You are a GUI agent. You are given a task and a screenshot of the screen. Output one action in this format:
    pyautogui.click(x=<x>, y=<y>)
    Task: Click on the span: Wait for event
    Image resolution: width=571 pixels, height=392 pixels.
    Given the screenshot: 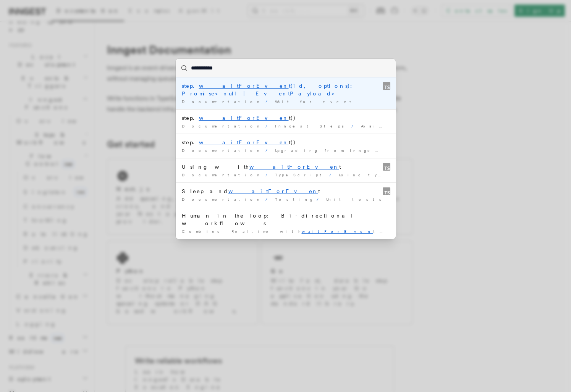 What is the action you would take?
    pyautogui.click(x=315, y=102)
    